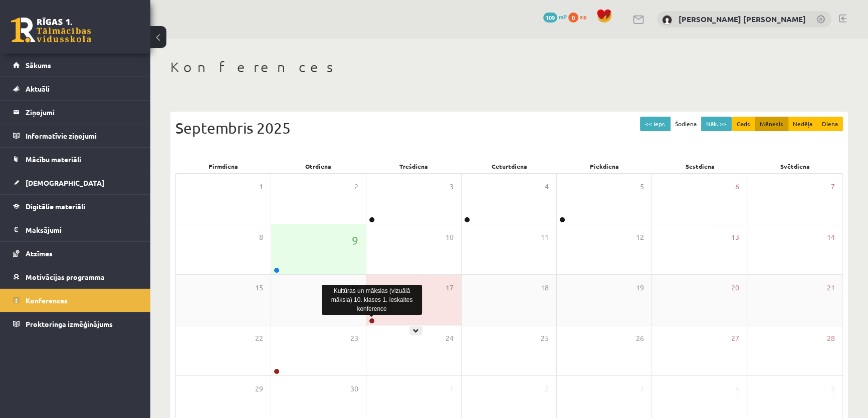  What do you see at coordinates (545, 339) in the screenshot?
I see `span: 25` at bounding box center [545, 339].